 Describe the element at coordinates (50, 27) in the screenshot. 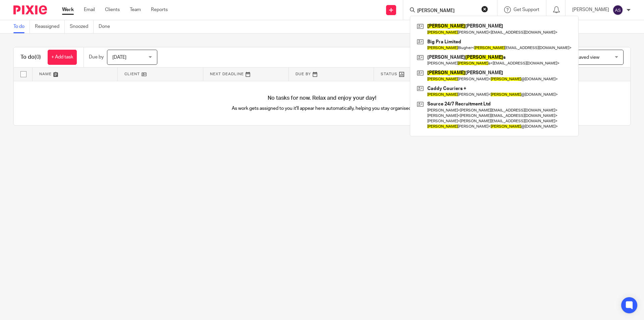

I see `a: Reassigned` at that location.